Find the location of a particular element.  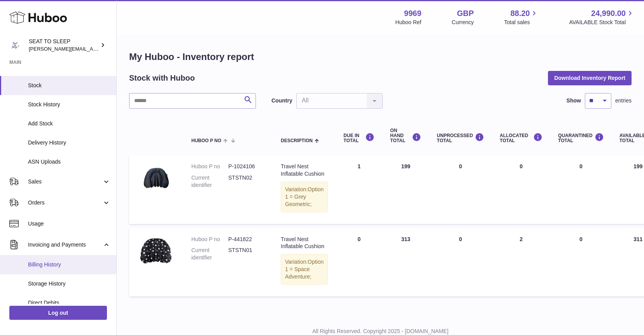

span: Delivery History is located at coordinates (69, 143).